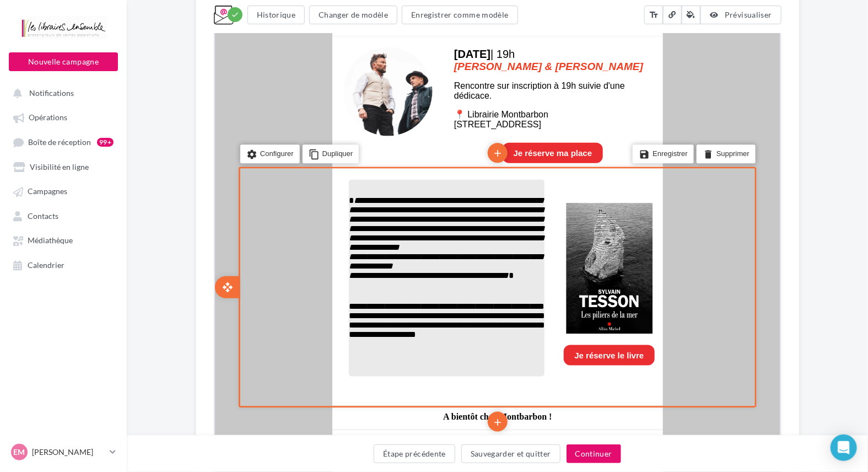 This screenshot has width=868, height=472. I want to click on i: open_with, so click(13, 451).